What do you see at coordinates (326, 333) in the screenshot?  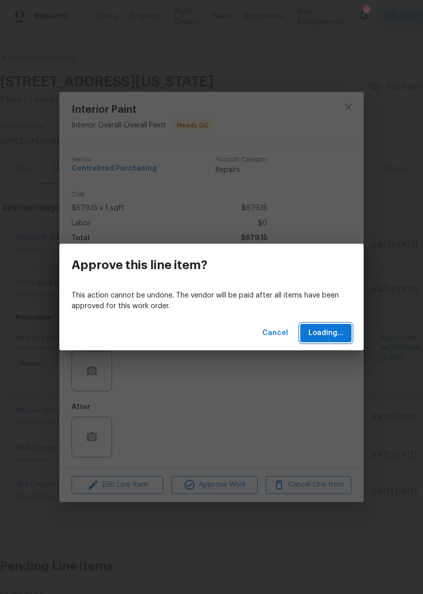 I see `button: Loading...` at bounding box center [326, 333].